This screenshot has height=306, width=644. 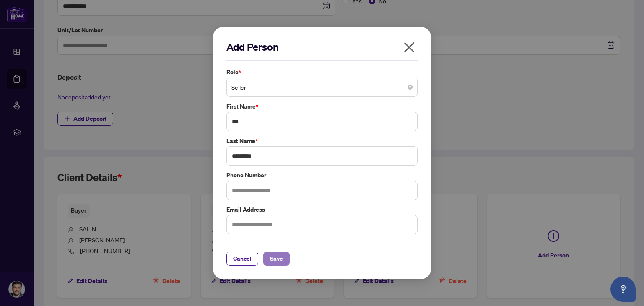 What do you see at coordinates (410, 87) in the screenshot?
I see `span: close-circle` at bounding box center [410, 87].